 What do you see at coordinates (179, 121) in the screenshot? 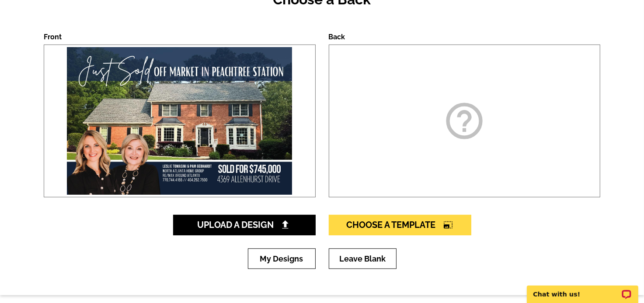
I see `img: large-thumb.jpg` at bounding box center [179, 121].